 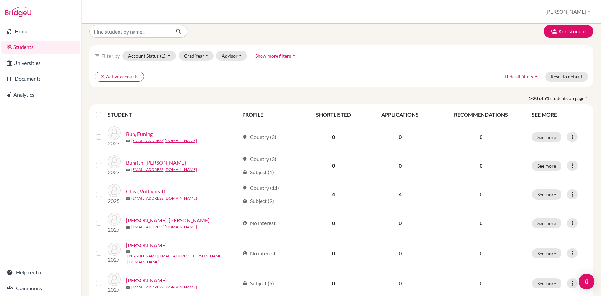 What do you see at coordinates (146, 191) in the screenshot?
I see `a: Chea, Vuthyneath` at bounding box center [146, 191].